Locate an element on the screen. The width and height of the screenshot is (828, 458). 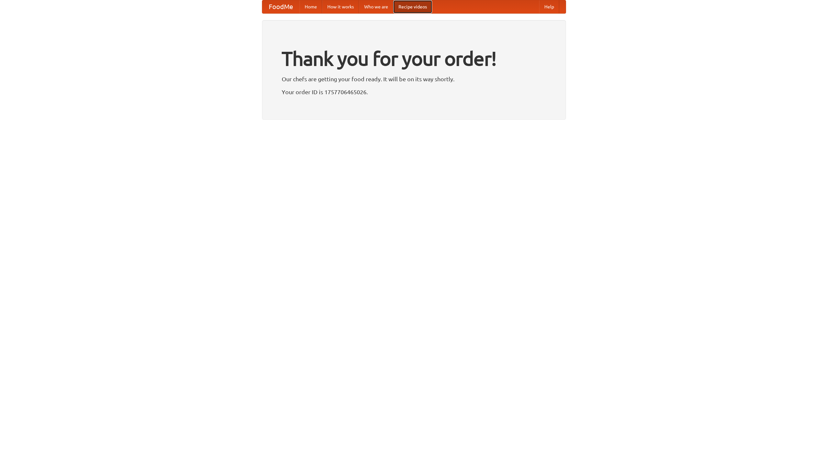
h1: Thank you for your order! is located at coordinates (414, 59).